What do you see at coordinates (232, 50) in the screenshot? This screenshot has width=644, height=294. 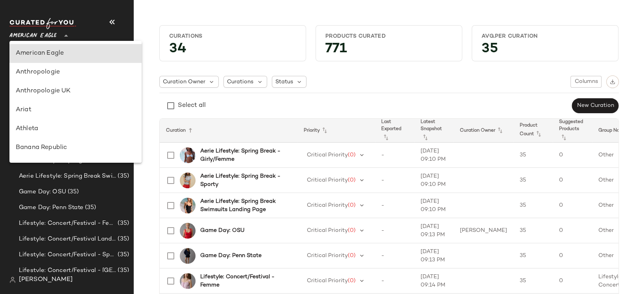 I see `div: 34` at bounding box center [232, 50].